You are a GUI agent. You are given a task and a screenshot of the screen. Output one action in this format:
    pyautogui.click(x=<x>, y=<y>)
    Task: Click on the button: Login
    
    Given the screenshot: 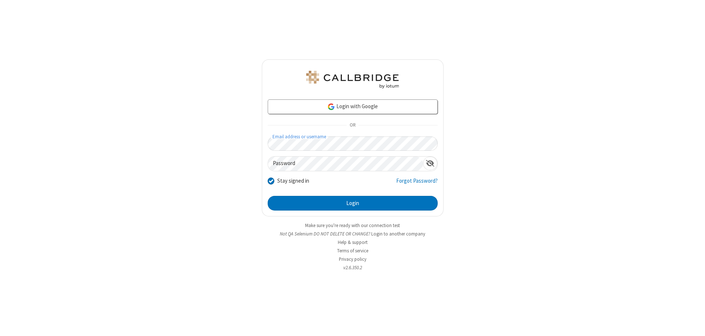 What is the action you would take?
    pyautogui.click(x=352, y=203)
    